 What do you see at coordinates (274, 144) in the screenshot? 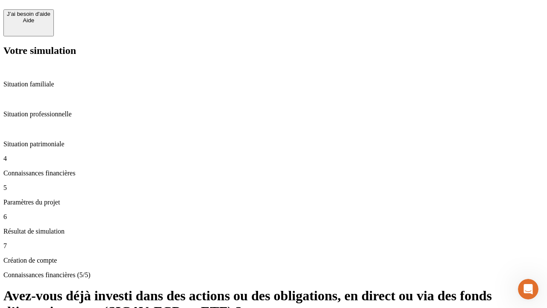
I see `p: Situation patrimoniale` at bounding box center [274, 144].